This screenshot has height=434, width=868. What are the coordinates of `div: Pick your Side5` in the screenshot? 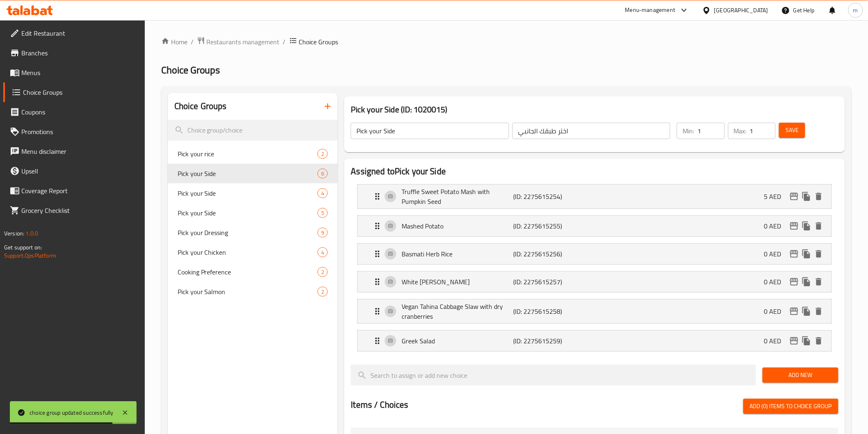 It's located at (253, 212).